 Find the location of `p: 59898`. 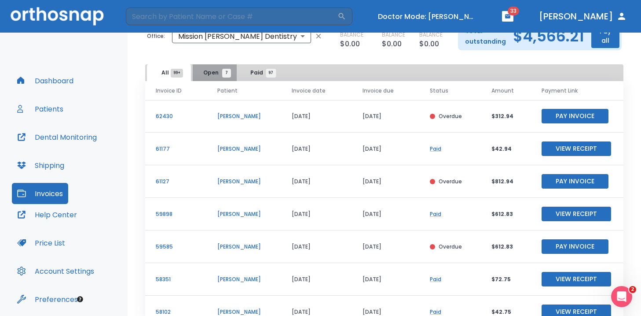

p: 59898 is located at coordinates (176, 214).